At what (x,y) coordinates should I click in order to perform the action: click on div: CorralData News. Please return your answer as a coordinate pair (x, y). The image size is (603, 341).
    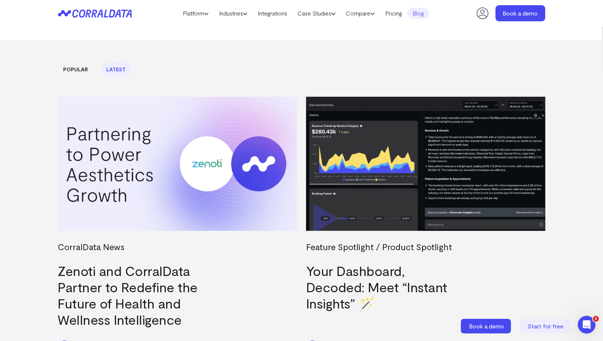
    Looking at the image, I should click on (174, 247).